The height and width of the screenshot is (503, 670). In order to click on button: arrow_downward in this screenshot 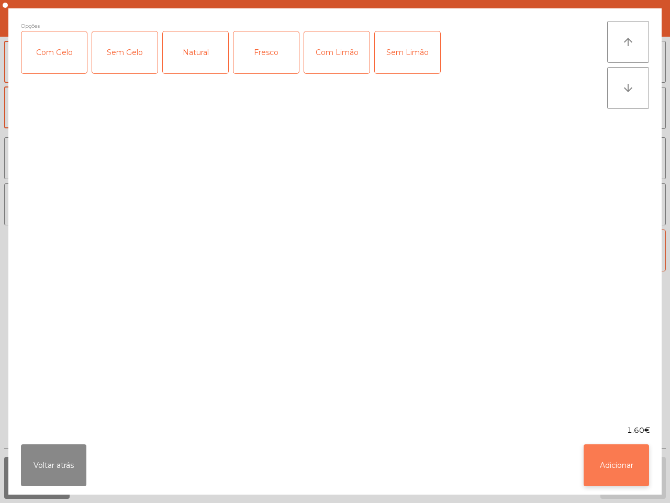, I will do `click(628, 88)`.